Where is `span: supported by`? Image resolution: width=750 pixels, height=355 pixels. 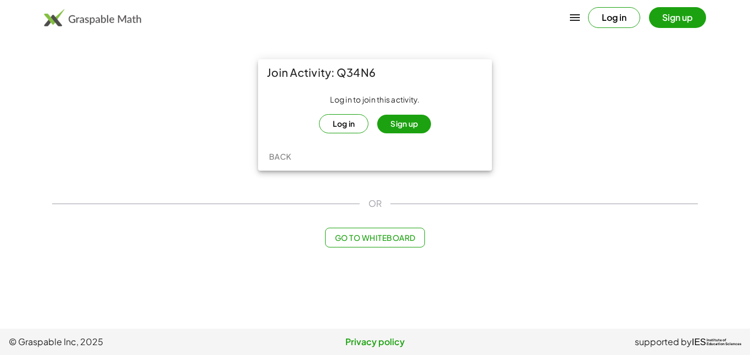 span: supported by is located at coordinates (663, 342).